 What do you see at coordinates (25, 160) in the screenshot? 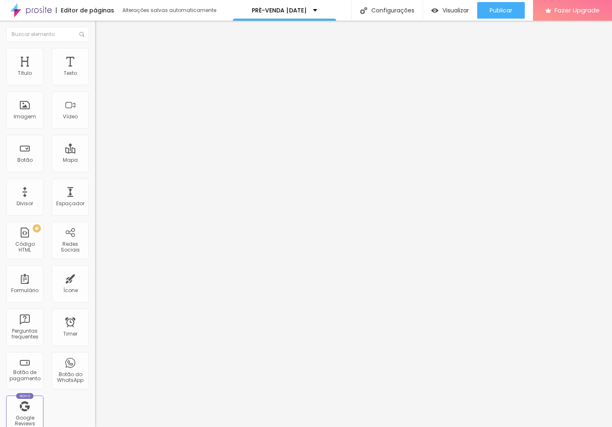
I see `div: Botão` at bounding box center [25, 160].